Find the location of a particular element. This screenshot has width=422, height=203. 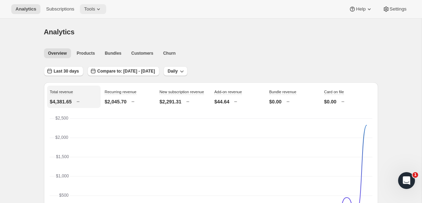

span: Bundle revenue is located at coordinates (282, 92).